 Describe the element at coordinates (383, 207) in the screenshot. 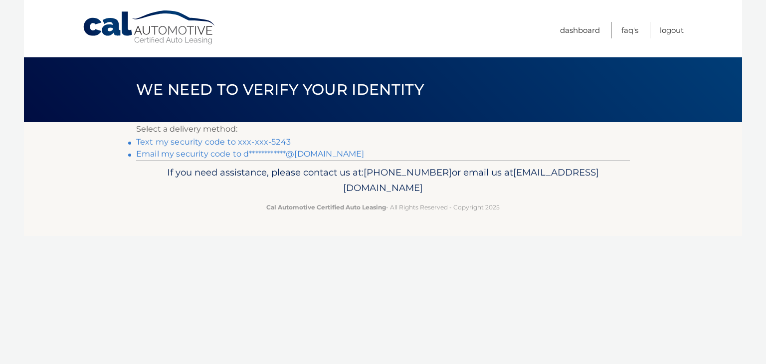

I see `p: - All Rights Reserved - Copyright 2025` at that location.